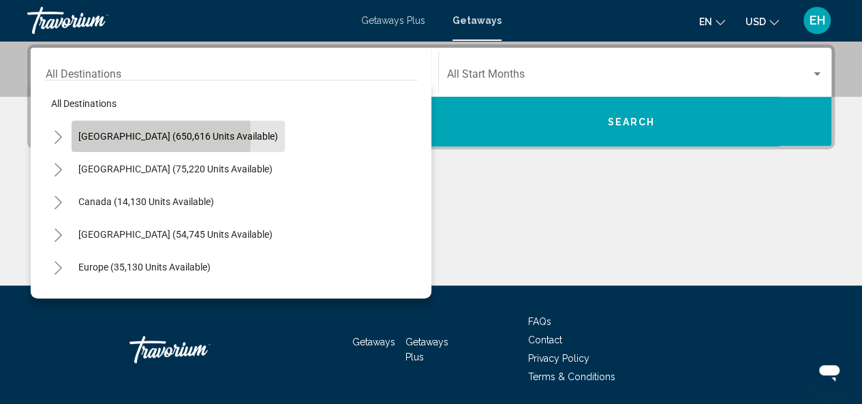 The height and width of the screenshot is (404, 862). Describe the element at coordinates (540, 322) in the screenshot. I see `a: FAQs` at that location.